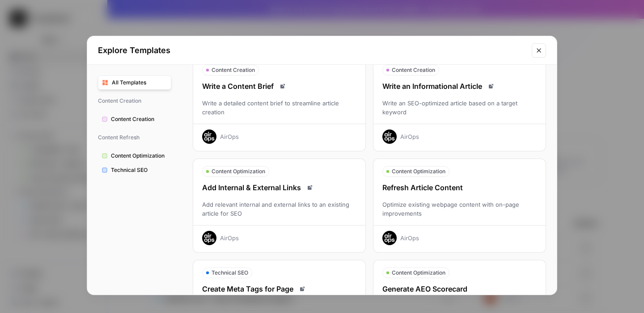 The height and width of the screenshot is (313, 644). I want to click on div: Write an SEO-optimized article based on a target keyword, so click(459, 108).